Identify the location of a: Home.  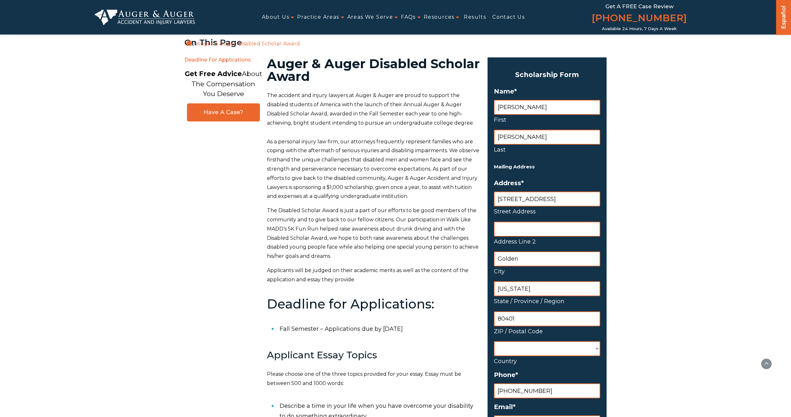
(189, 43).